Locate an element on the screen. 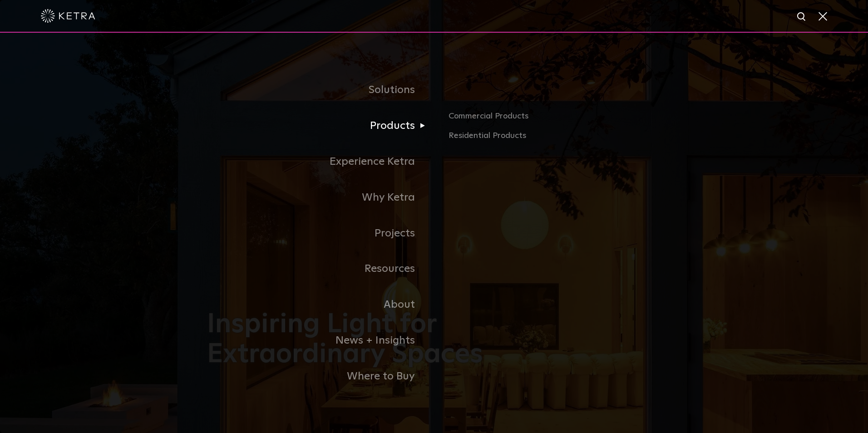 The image size is (868, 433). a: Why Ketra is located at coordinates (321, 197).